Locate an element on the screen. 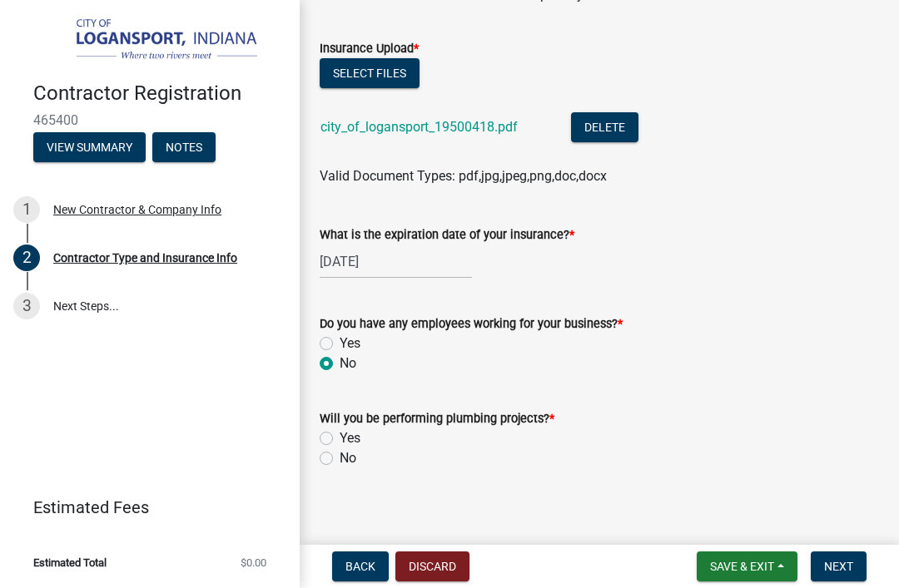 This screenshot has height=588, width=899. span: $0.00 is located at coordinates (253, 563).